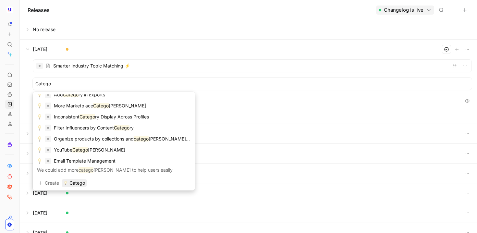  I want to click on span: Catego, so click(77, 183).